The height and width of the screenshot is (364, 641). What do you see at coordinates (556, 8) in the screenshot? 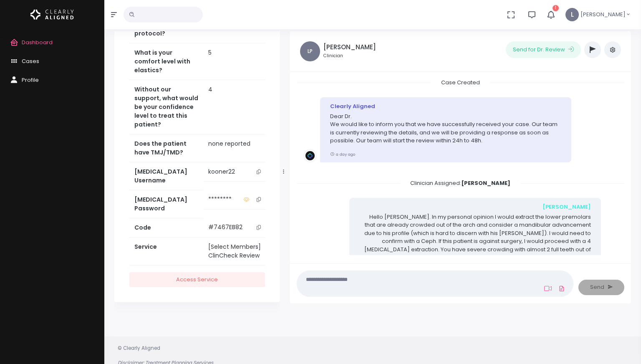
I see `span: 1` at bounding box center [556, 8].